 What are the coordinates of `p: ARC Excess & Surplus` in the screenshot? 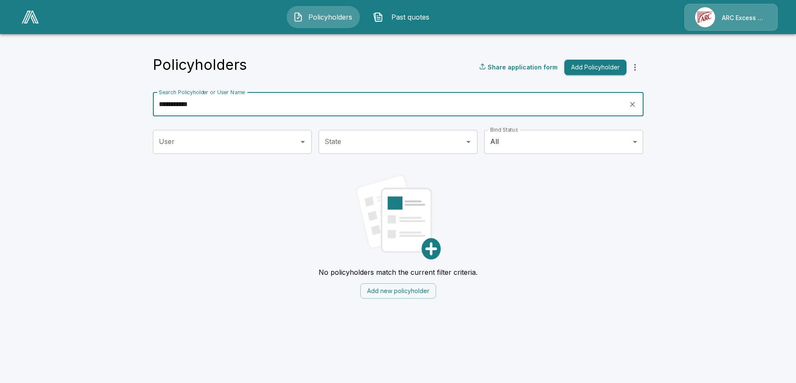 It's located at (744, 18).